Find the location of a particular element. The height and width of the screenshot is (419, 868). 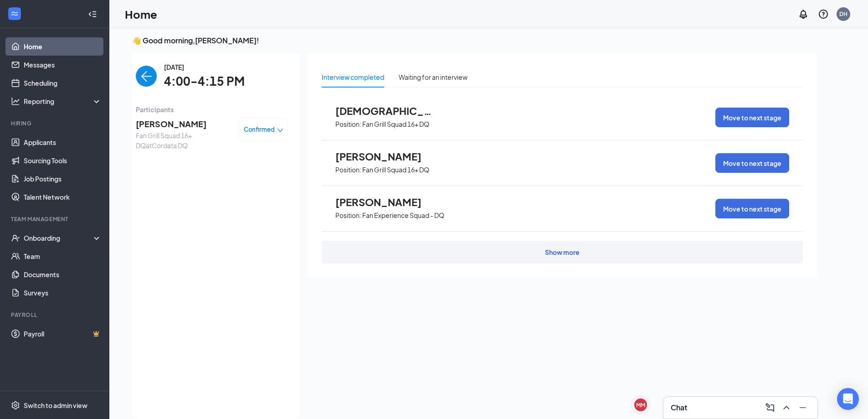

svg: UserCheck is located at coordinates (16, 238).